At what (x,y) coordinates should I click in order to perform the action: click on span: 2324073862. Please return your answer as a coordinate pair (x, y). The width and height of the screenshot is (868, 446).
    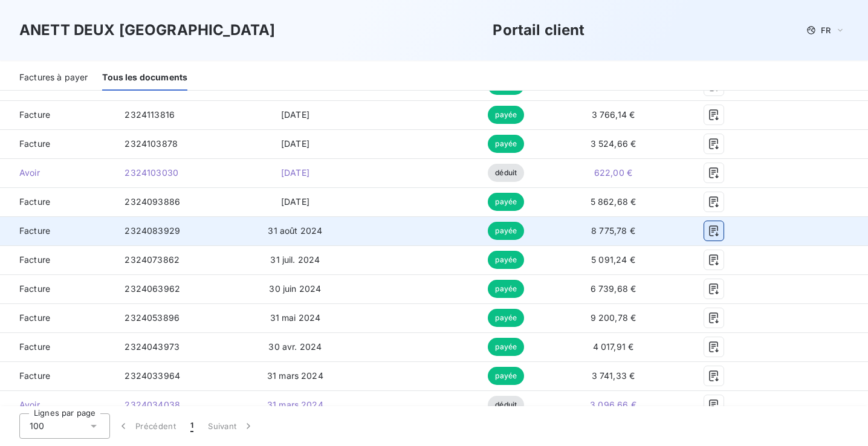
    Looking at the image, I should click on (152, 259).